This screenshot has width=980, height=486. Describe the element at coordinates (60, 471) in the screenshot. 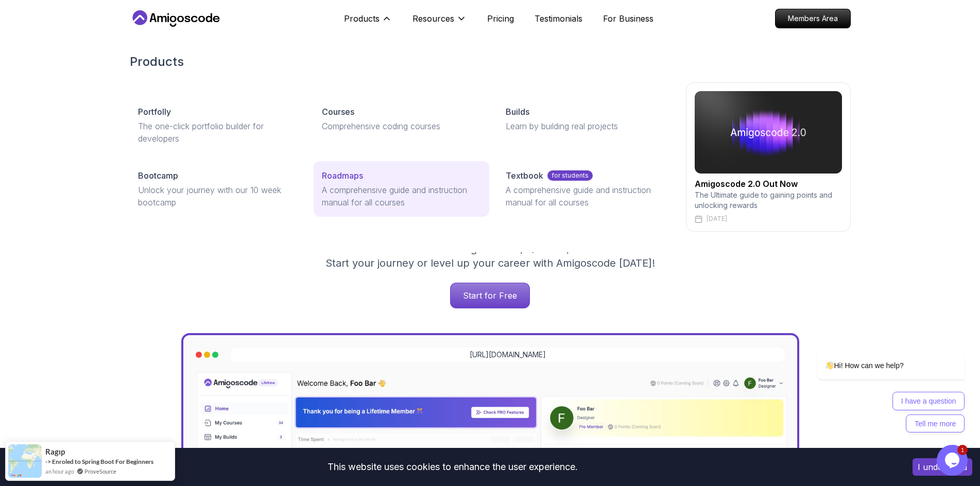

I see `span: an hour ago` at that location.